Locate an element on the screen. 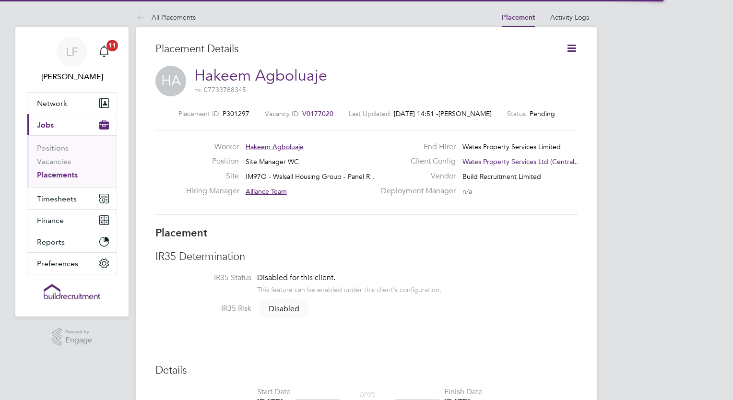  label: Deployment Manager is located at coordinates (416, 191).